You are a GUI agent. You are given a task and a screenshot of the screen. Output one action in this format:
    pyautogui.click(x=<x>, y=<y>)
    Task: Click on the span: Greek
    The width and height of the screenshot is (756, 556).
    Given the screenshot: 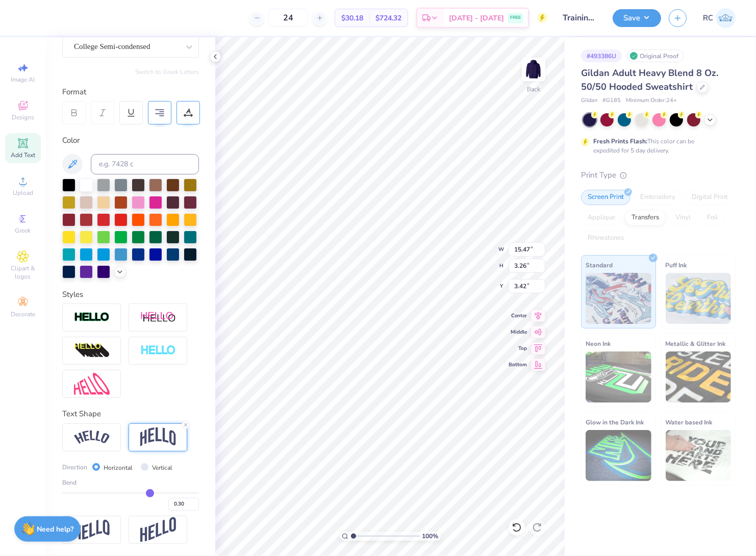 What is the action you would take?
    pyautogui.click(x=23, y=231)
    